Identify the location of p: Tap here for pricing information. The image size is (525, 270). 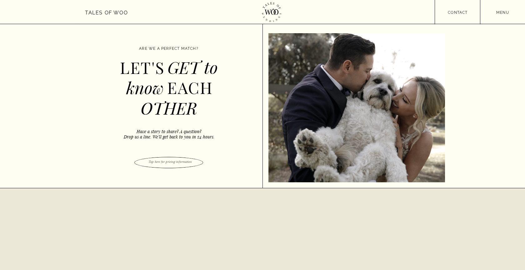
(170, 162).